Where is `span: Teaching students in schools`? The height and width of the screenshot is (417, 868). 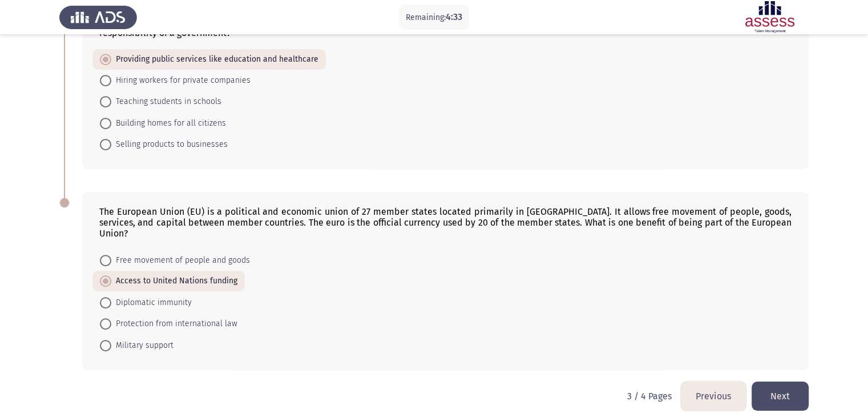
span: Teaching students in schools is located at coordinates (166, 102).